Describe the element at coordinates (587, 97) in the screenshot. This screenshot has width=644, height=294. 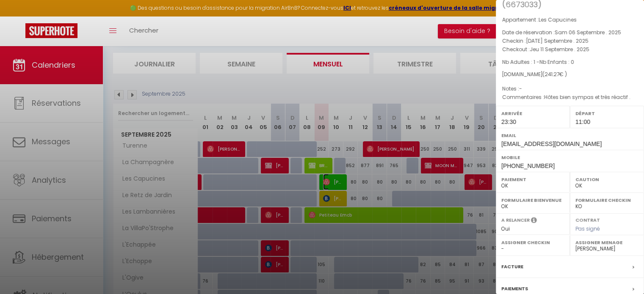
I see `span: Hôtes bien sympas et très réactif .` at that location.